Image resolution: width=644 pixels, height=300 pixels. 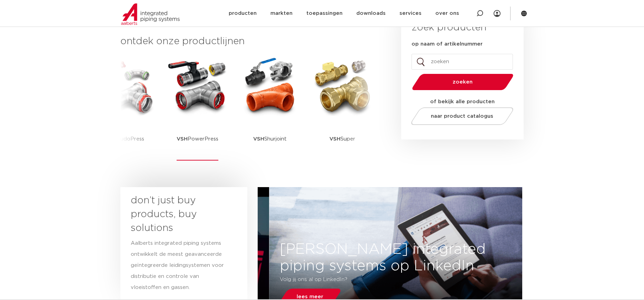 What do you see at coordinates (270, 108) in the screenshot?
I see `a: VSHShurjoint` at bounding box center [270, 108].